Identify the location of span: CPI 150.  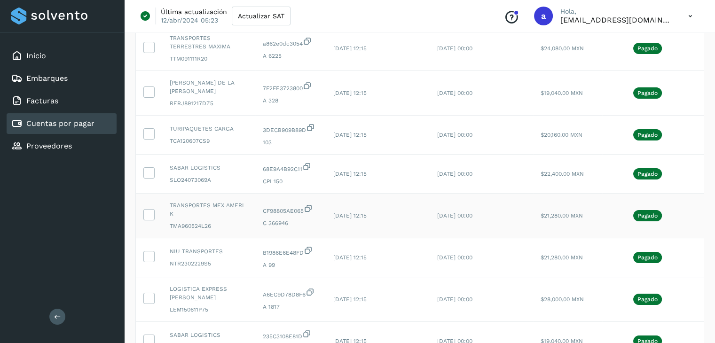
(291, 181).